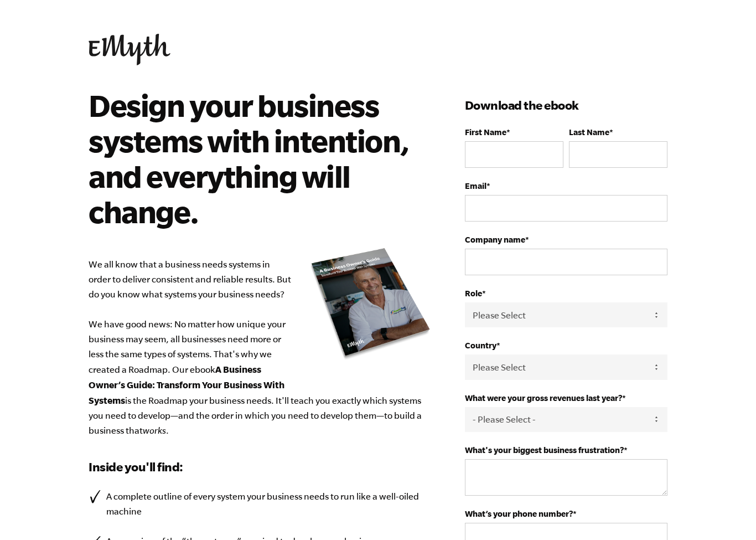 The height and width of the screenshot is (540, 756). What do you see at coordinates (495, 239) in the screenshot?
I see `span: Company name` at bounding box center [495, 239].